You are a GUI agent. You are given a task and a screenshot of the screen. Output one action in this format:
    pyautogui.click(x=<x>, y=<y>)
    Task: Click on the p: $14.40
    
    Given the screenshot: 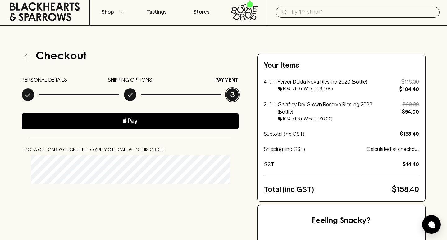 What is the action you would take?
    pyautogui.click(x=410, y=164)
    